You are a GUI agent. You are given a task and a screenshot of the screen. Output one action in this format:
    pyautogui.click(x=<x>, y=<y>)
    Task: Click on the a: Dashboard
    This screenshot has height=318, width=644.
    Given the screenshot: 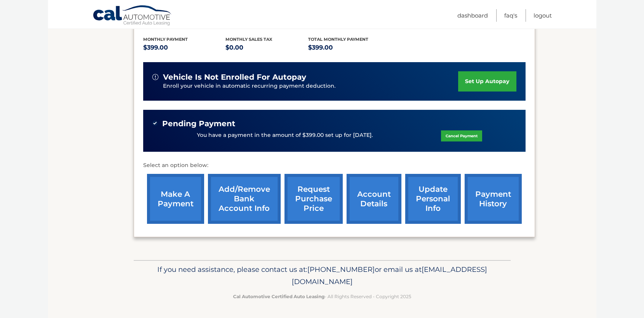 What is the action you would take?
    pyautogui.click(x=473, y=15)
    